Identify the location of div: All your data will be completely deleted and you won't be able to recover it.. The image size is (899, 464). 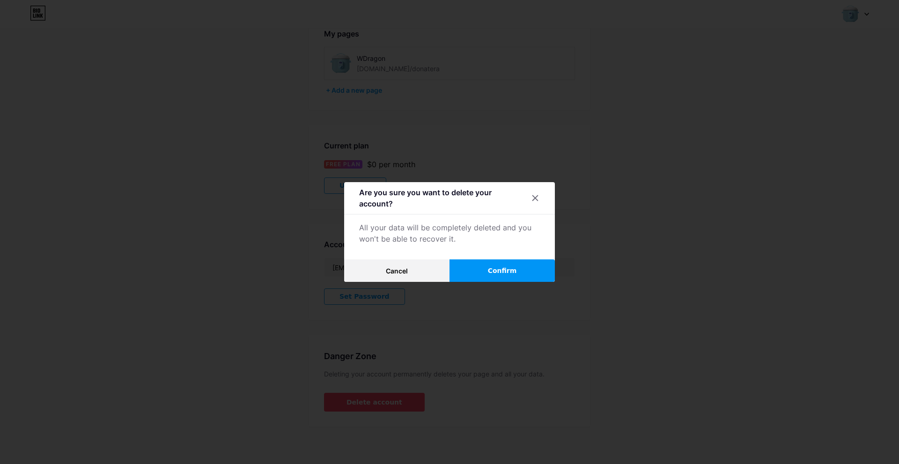
(449, 233).